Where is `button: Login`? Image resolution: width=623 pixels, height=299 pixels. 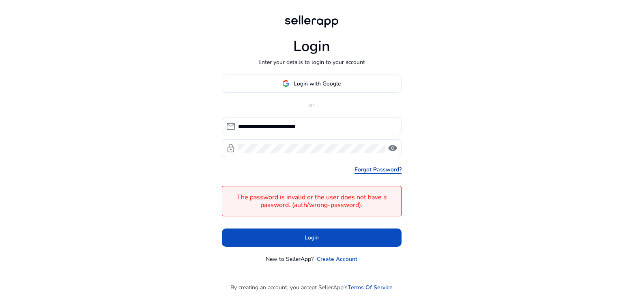
button: Login is located at coordinates (312, 238).